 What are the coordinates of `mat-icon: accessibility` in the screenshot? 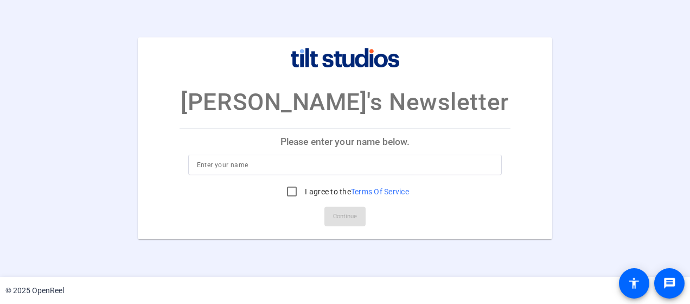 It's located at (634, 283).